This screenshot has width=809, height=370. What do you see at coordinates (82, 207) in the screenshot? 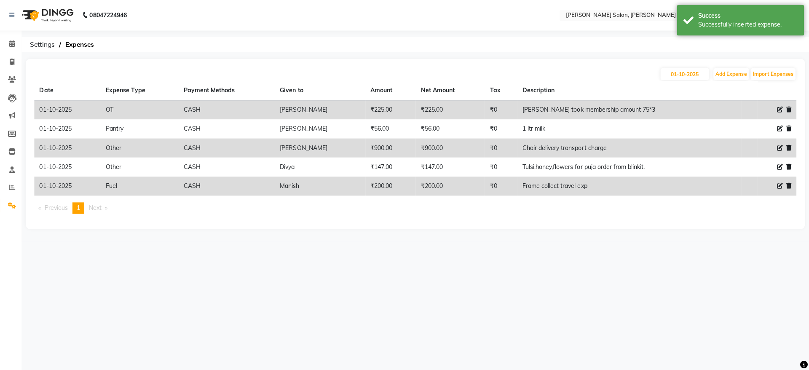
I see `span: 1` at bounding box center [82, 207].